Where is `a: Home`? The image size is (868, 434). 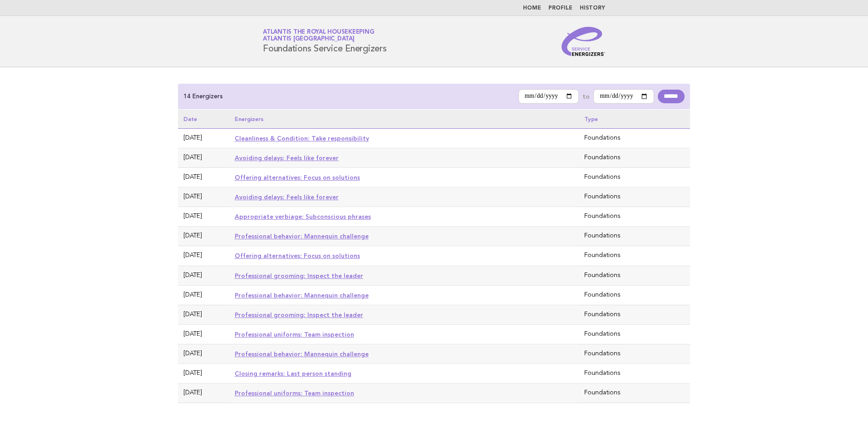
a: Home is located at coordinates (532, 9).